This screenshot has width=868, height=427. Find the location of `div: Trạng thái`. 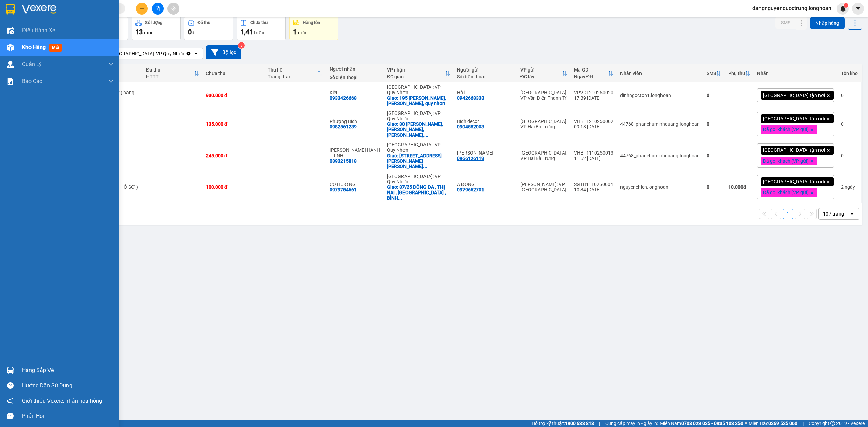

div: Trạng thái is located at coordinates (293, 77).